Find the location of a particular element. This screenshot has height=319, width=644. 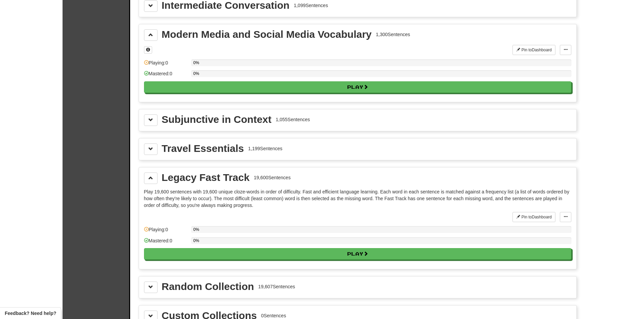

span: Open feedback widget is located at coordinates (30, 313).